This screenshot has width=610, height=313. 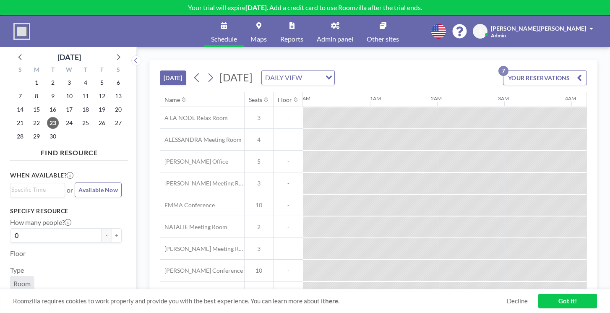 What do you see at coordinates (382, 31) in the screenshot?
I see `a: Other sites` at bounding box center [382, 31].